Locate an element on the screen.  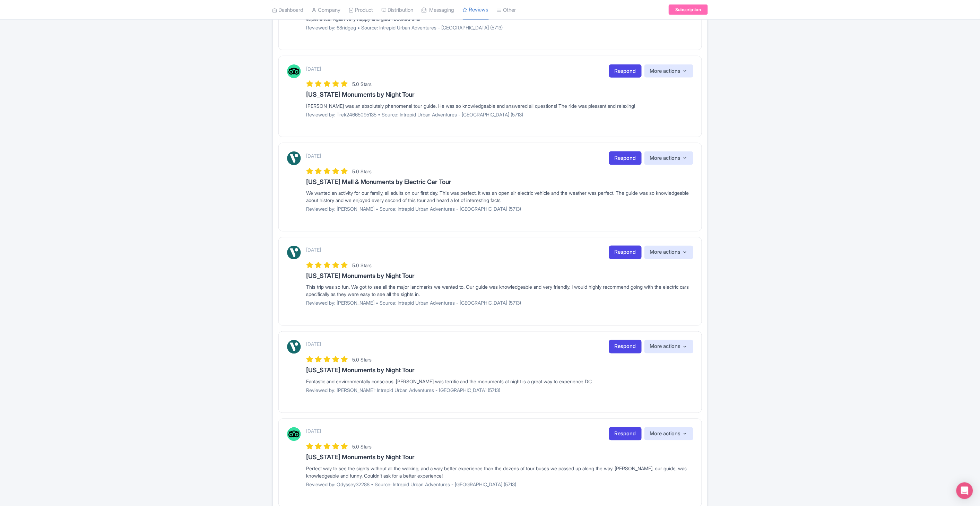
a: Product is located at coordinates (361, 9).